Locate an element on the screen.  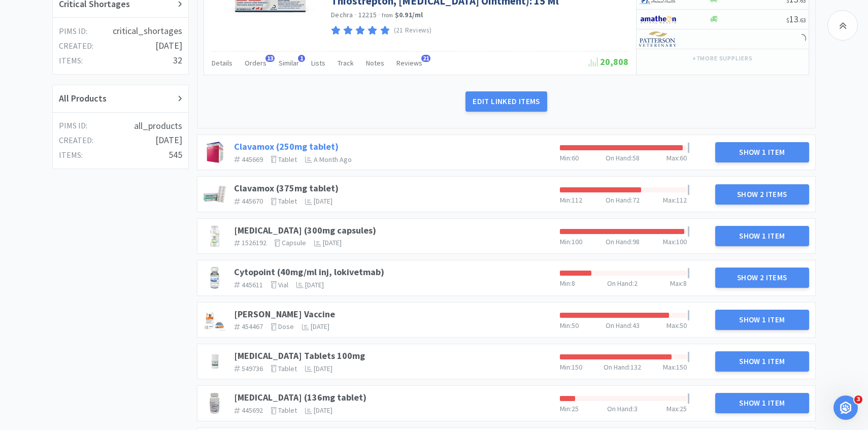
span: 132 is located at coordinates (635, 367).